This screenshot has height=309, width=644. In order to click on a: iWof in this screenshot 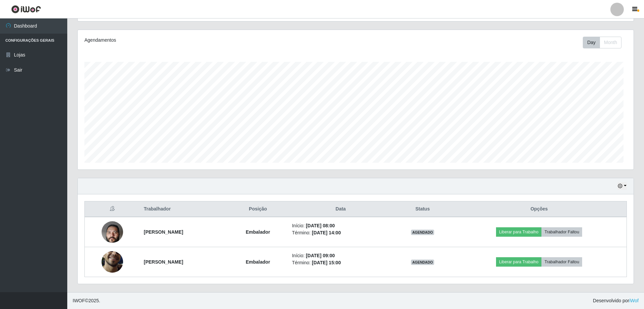, I will do `click(634, 301)`.